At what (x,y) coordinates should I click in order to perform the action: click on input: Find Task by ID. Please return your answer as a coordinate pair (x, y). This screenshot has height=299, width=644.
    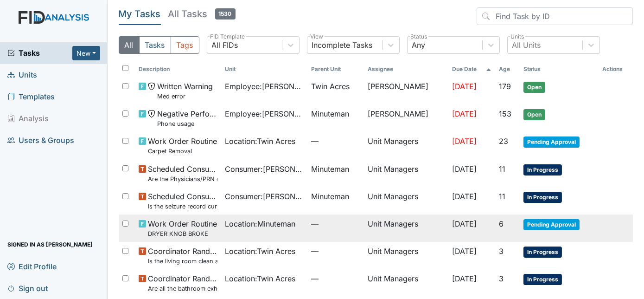
    Looking at the image, I should click on (555, 16).